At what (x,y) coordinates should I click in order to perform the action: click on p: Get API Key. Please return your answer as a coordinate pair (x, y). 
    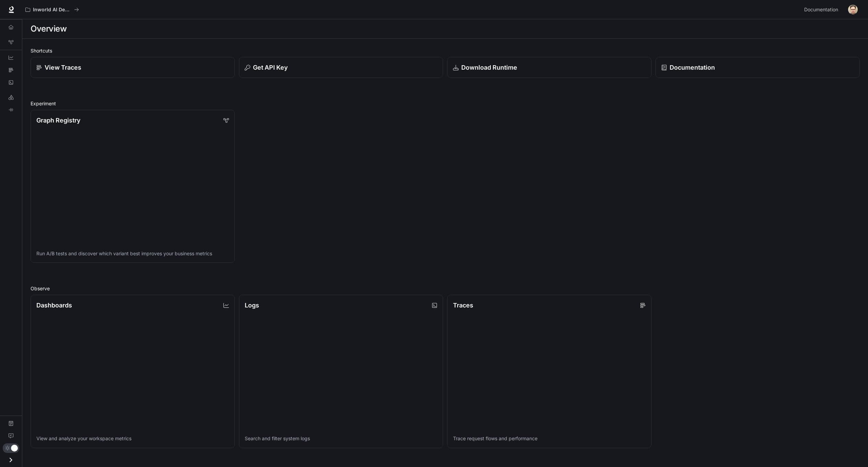
    Looking at the image, I should click on (270, 67).